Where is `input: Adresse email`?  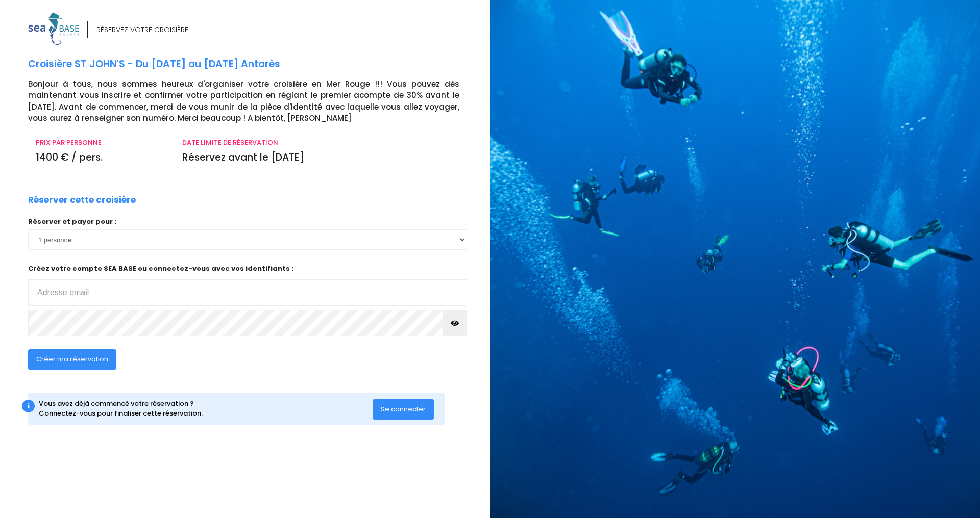
input: Adresse email is located at coordinates (247, 292).